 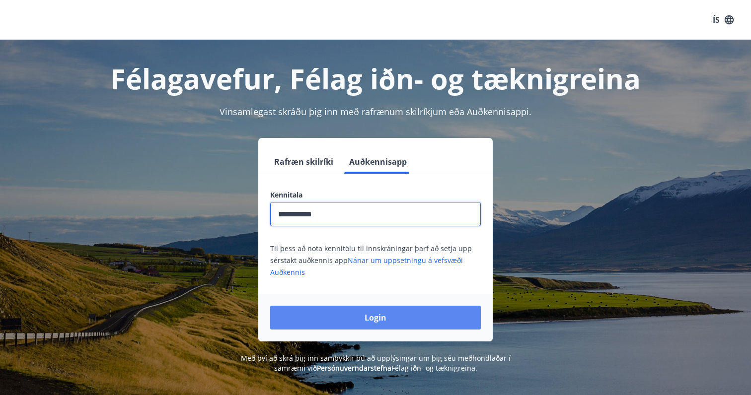 I want to click on a: Persónuverndarstefna, so click(x=354, y=368).